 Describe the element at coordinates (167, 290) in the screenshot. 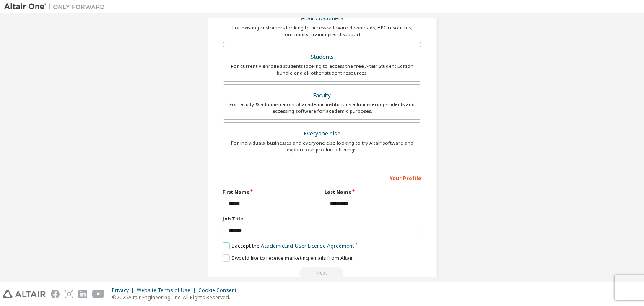

I see `div: Website Terms of Use` at that location.